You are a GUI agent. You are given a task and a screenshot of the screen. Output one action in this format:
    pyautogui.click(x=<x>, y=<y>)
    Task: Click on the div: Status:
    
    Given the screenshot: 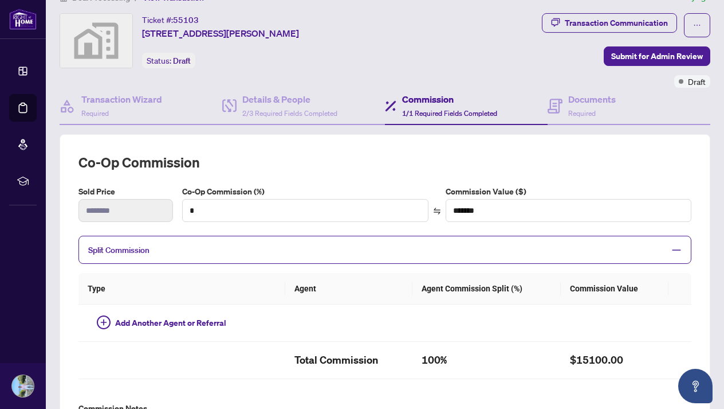 What is the action you would take?
    pyautogui.click(x=168, y=60)
    